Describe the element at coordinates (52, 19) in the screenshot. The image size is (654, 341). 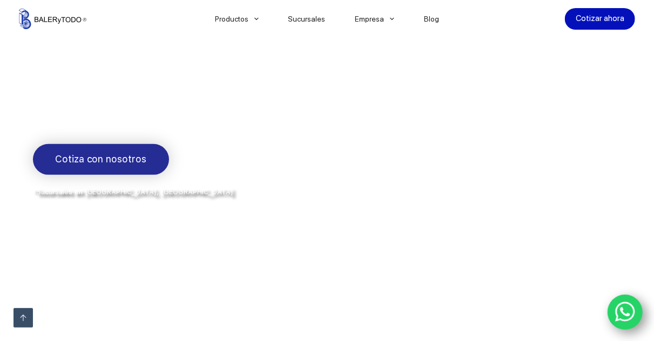
I see `img: Balerytodo` at that location.